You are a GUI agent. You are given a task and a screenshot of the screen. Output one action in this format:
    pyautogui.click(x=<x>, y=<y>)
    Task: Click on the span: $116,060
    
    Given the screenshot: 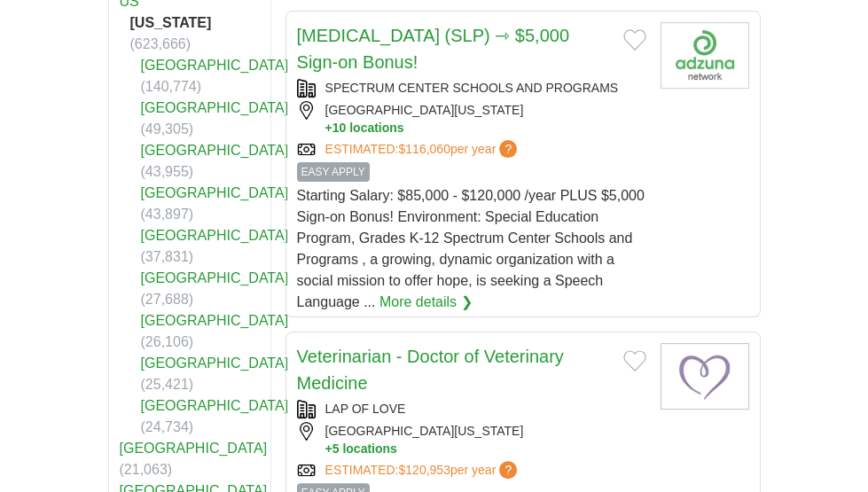 What is the action you would take?
    pyautogui.click(x=424, y=149)
    